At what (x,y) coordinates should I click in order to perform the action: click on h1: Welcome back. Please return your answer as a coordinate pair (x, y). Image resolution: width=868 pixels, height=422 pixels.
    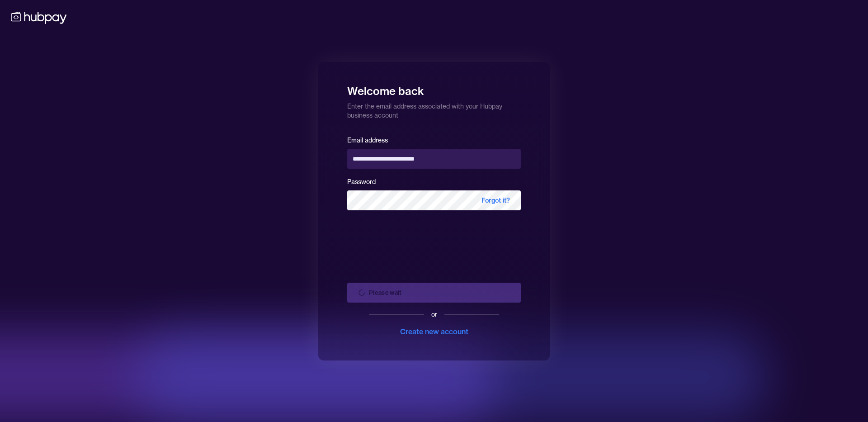
    Looking at the image, I should click on (434, 88).